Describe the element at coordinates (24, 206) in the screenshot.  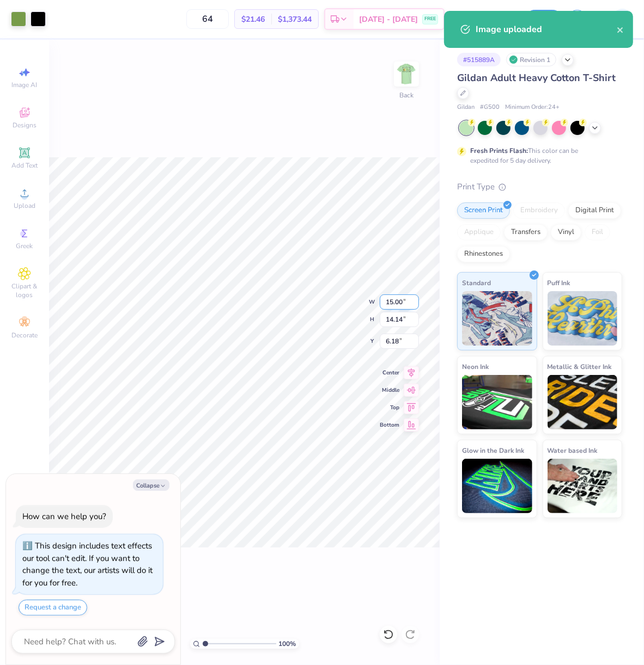
I see `span: Upload` at that location.